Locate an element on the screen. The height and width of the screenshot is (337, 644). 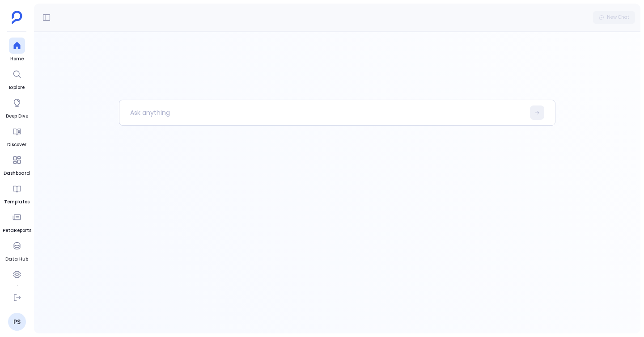
span: Templates is located at coordinates (16, 202).